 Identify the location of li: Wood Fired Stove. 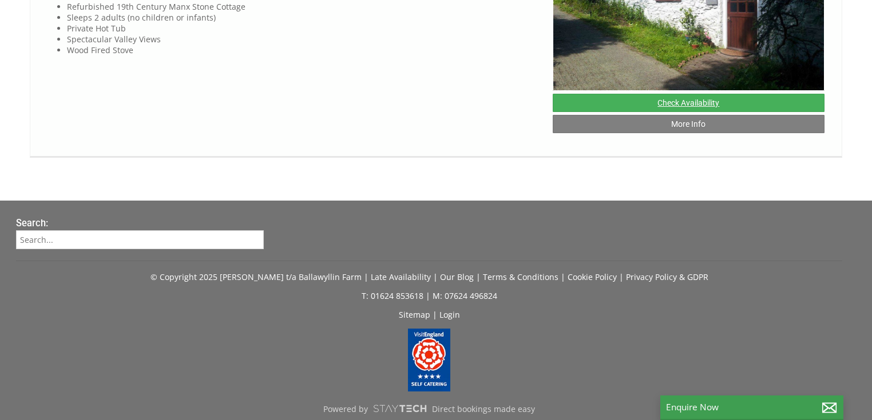
(305, 50).